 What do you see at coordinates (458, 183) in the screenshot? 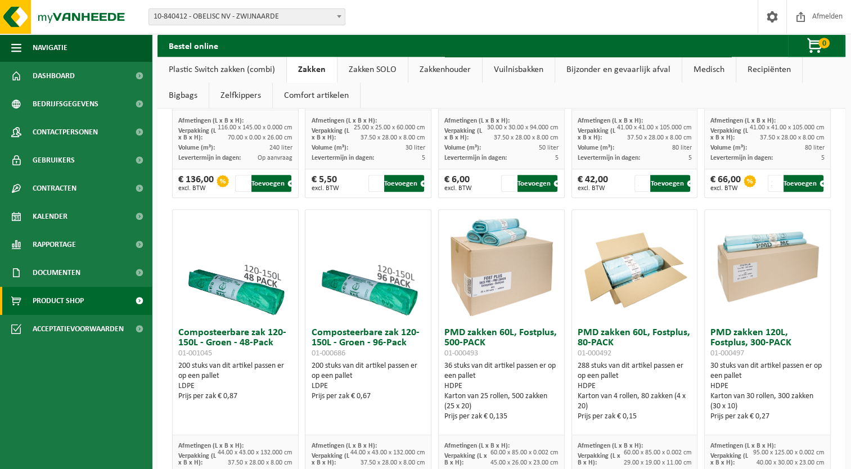
I see `div: € 6,00` at bounding box center [458, 183].